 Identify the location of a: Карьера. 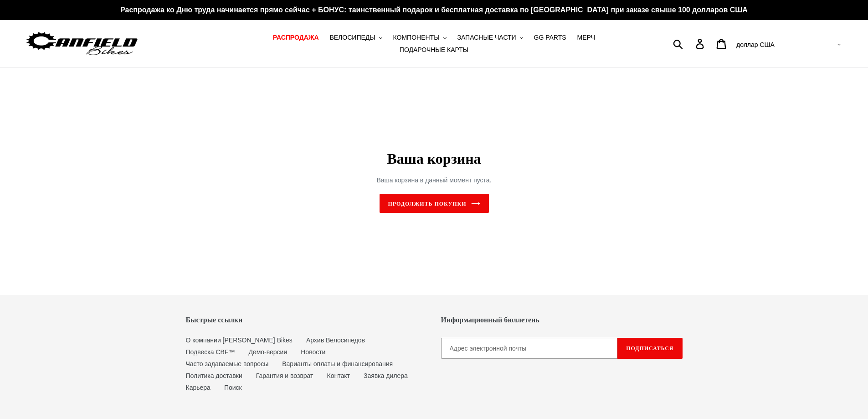
(198, 388).